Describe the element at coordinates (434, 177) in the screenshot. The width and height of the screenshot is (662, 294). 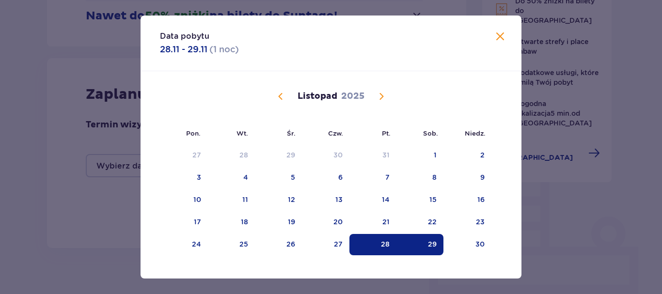
I see `div: 8` at that location.